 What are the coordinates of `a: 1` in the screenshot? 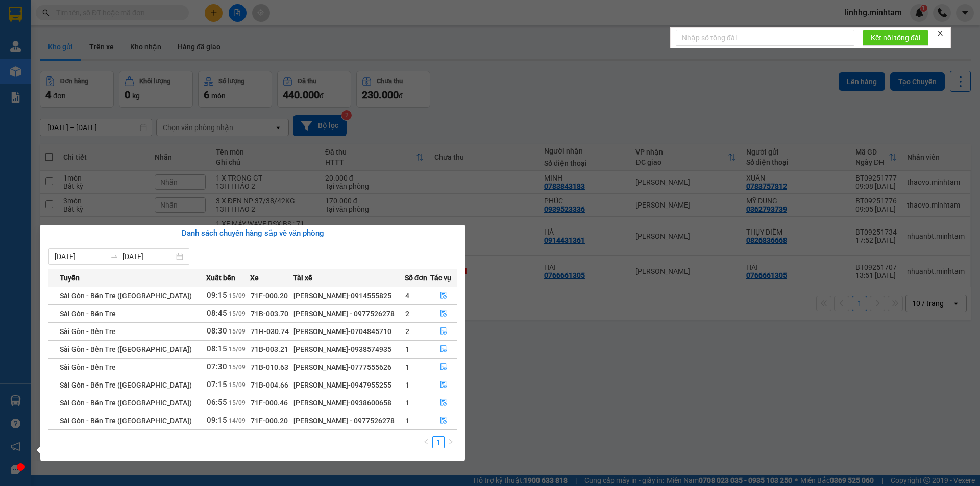 It's located at (438, 442).